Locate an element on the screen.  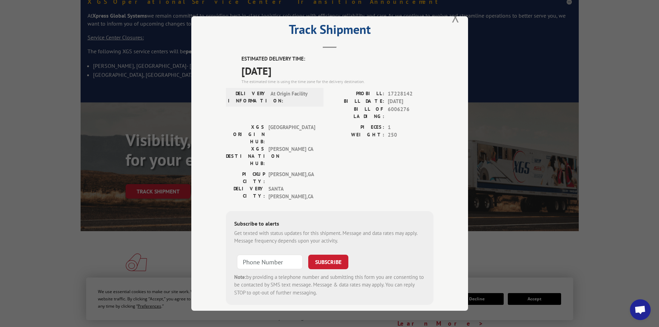
label: BILL DATE: is located at coordinates (357, 101).